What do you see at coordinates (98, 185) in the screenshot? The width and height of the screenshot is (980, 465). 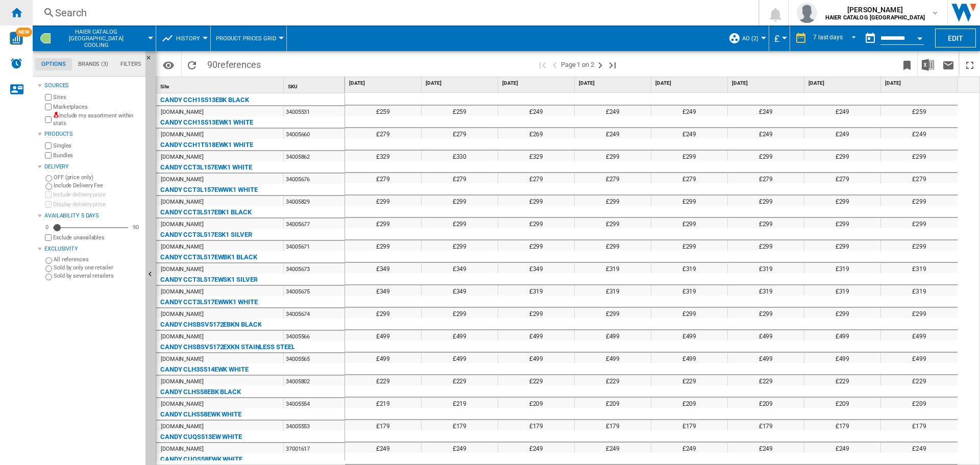 I see `label: Include Delivery Fee` at bounding box center [98, 185].